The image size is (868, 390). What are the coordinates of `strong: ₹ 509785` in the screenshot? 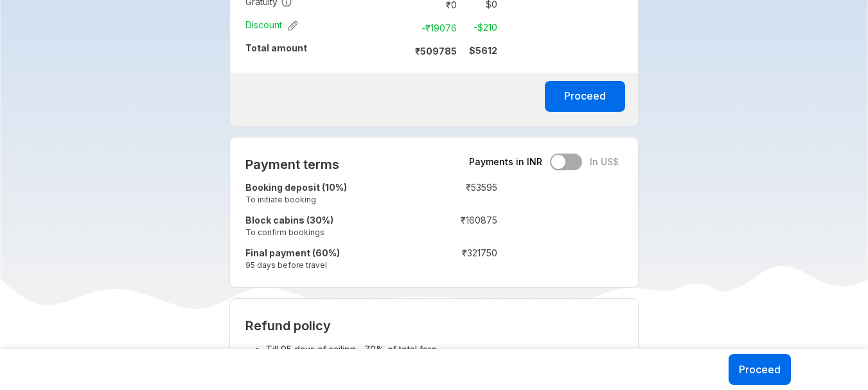 It's located at (436, 51).